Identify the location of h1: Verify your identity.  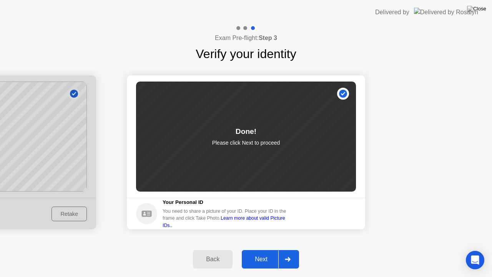
(246, 54).